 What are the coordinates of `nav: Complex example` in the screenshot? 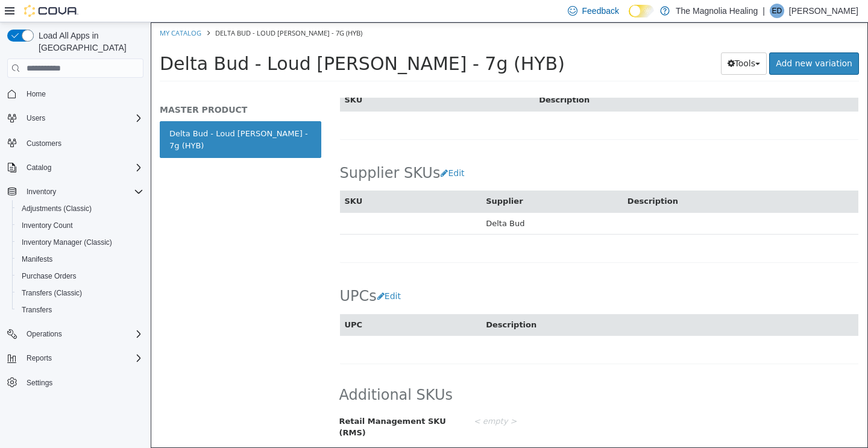 It's located at (76, 251).